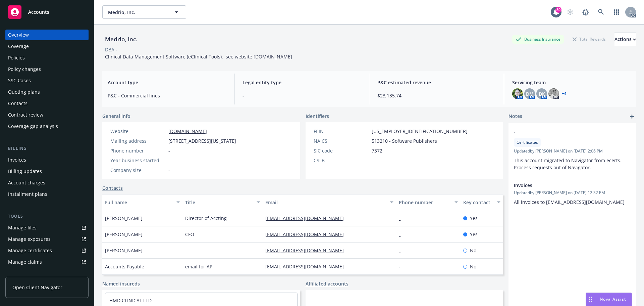 The image size is (644, 306). Describe the element at coordinates (25, 115) in the screenshot. I see `div: Contract review` at that location.